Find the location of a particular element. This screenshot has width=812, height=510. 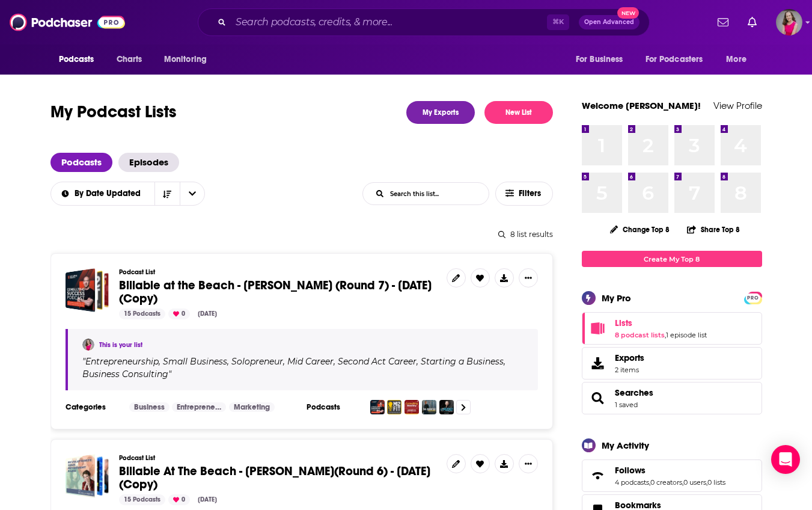

button: Open AdvancedNew is located at coordinates (609, 22).